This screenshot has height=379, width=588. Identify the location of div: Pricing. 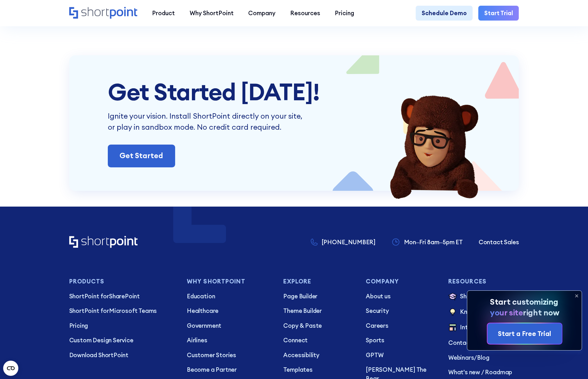
(345, 13).